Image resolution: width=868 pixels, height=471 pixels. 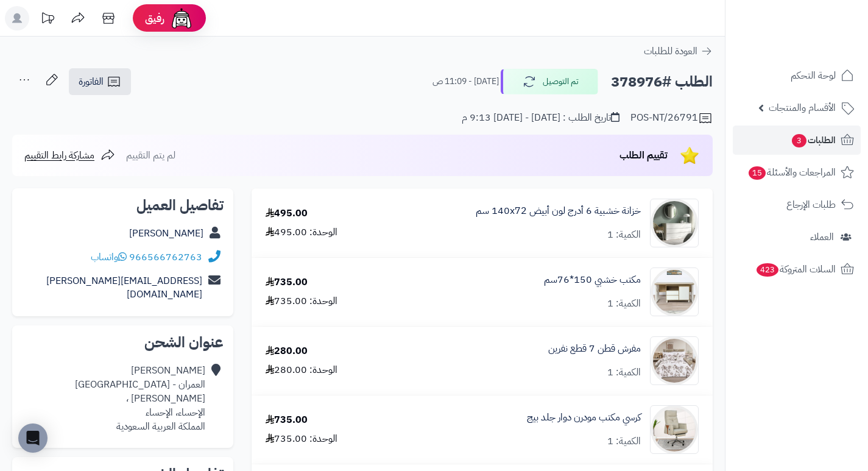 I want to click on a: العملاء, so click(x=797, y=237).